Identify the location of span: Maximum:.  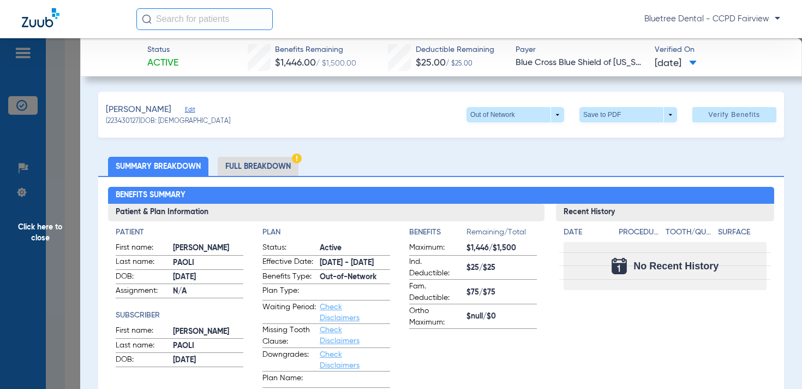
(436, 248).